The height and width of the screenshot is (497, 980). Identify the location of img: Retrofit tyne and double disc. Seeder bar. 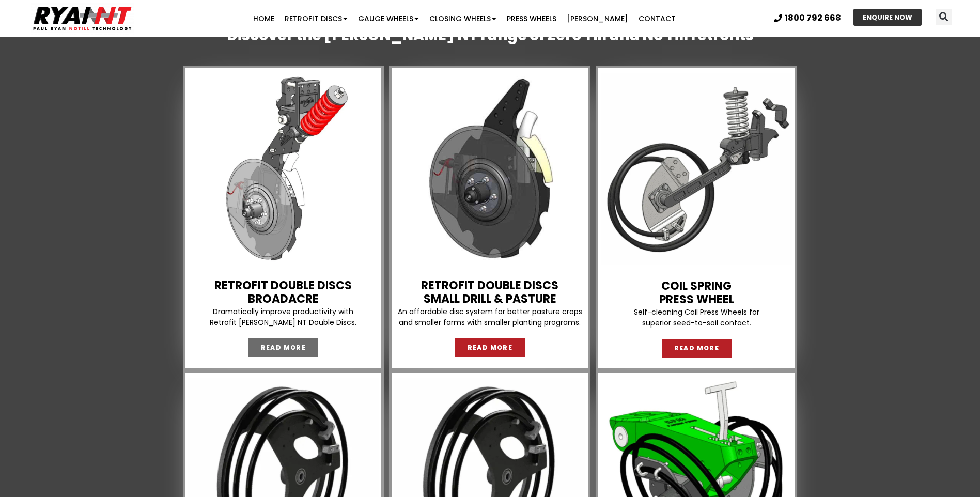
(283, 169).